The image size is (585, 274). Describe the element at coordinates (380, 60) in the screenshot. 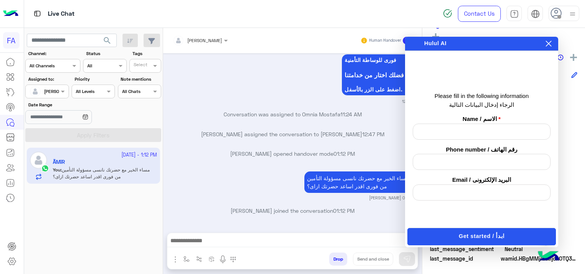

I see `span: فورى للوساطة التأمنية` at that location.